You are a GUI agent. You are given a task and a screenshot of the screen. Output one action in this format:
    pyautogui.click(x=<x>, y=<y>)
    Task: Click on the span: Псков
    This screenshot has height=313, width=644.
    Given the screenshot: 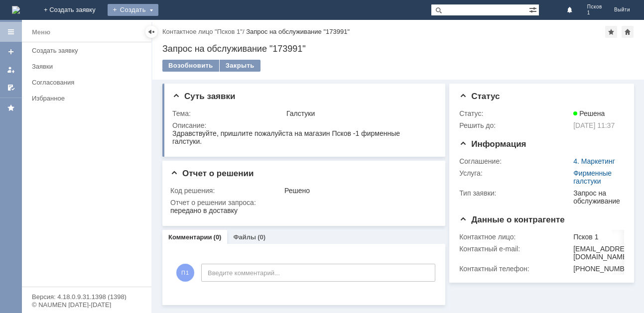 What is the action you would take?
    pyautogui.click(x=595, y=7)
    